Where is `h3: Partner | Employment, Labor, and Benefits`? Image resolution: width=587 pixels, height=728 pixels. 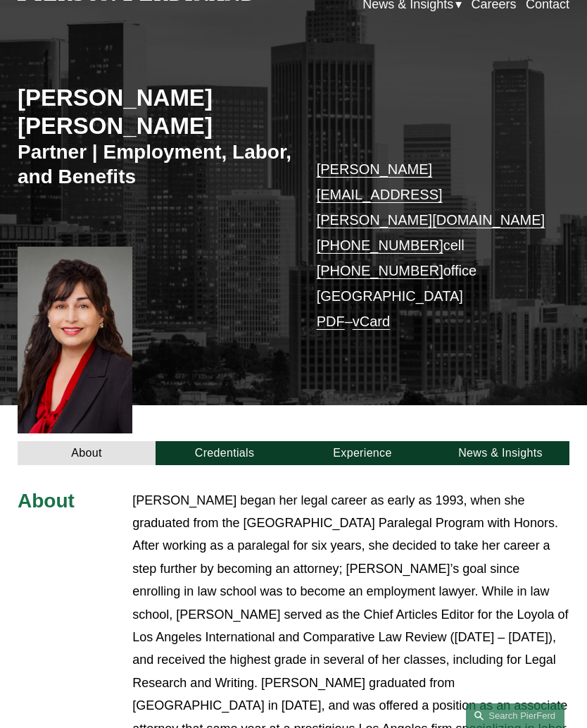 h3: Partner | Employment, Labor, and Benefits is located at coordinates (156, 164).